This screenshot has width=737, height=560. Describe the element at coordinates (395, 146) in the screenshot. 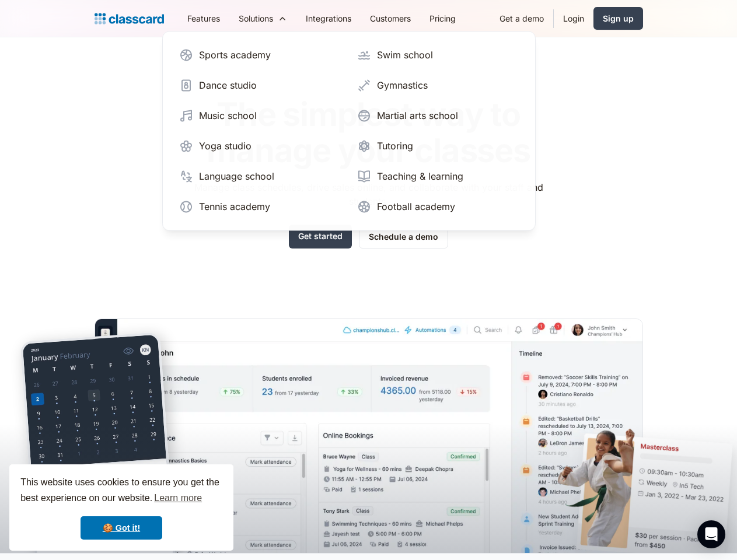

I see `div: Tutoring` at that location.